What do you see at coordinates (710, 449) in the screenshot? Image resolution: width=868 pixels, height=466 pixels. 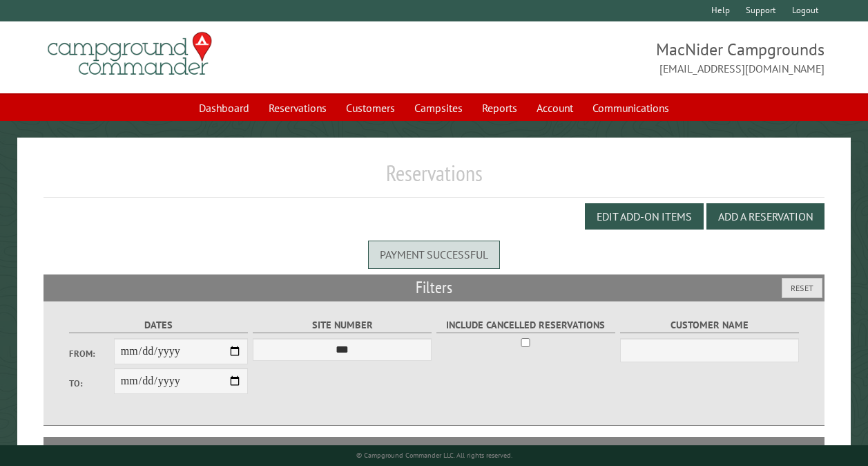 I see `th: Due` at bounding box center [710, 449].